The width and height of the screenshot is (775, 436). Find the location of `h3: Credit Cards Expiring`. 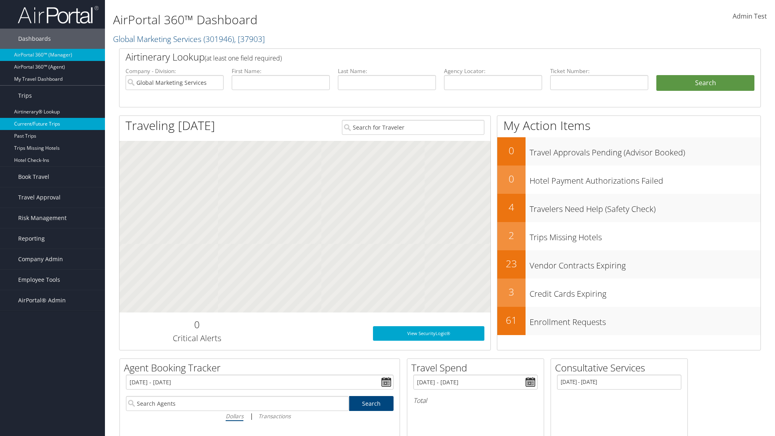

h3: Credit Cards Expiring is located at coordinates (645, 292).